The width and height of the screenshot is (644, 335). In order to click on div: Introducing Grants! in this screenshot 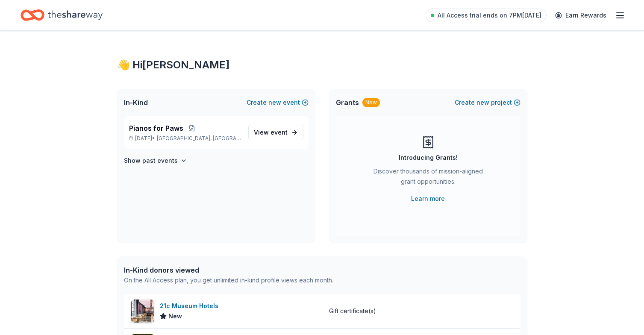, I will do `click(428, 158)`.